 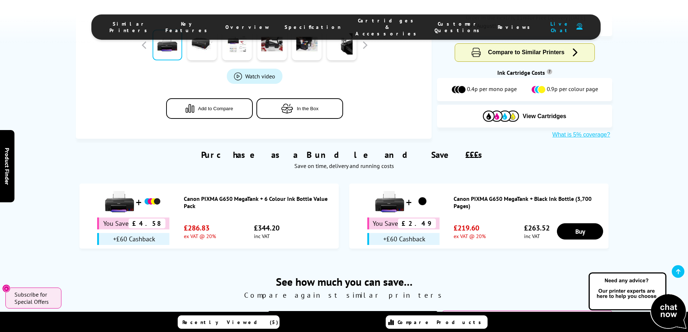 I want to click on img: user-headset-duotone.svg, so click(x=579, y=26).